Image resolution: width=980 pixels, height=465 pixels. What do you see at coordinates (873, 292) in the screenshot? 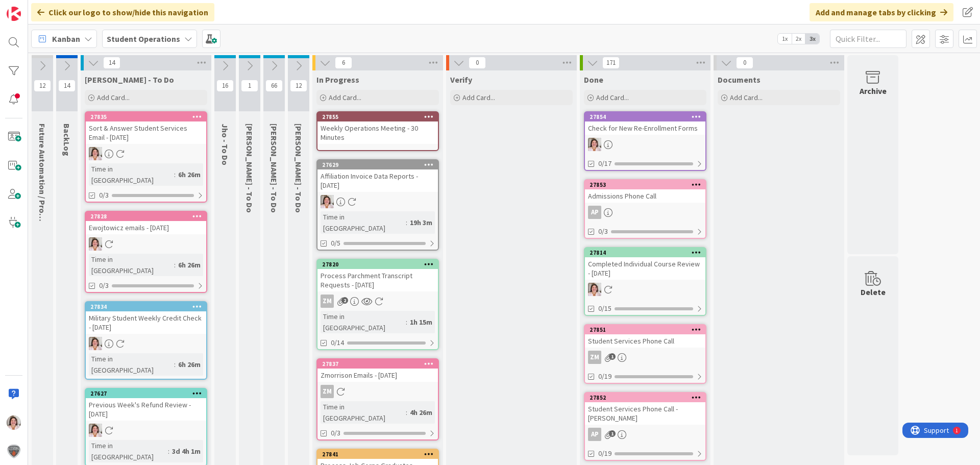
I see `div: Delete` at bounding box center [873, 292].